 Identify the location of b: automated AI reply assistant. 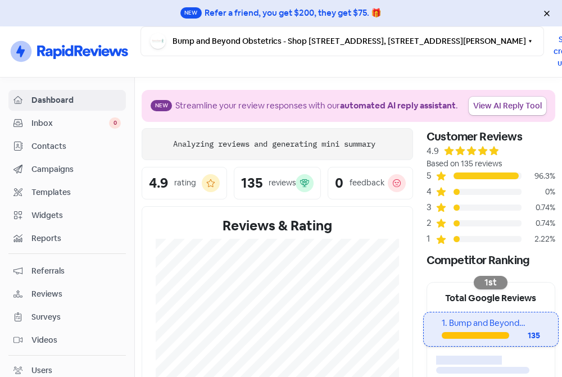
(398, 105).